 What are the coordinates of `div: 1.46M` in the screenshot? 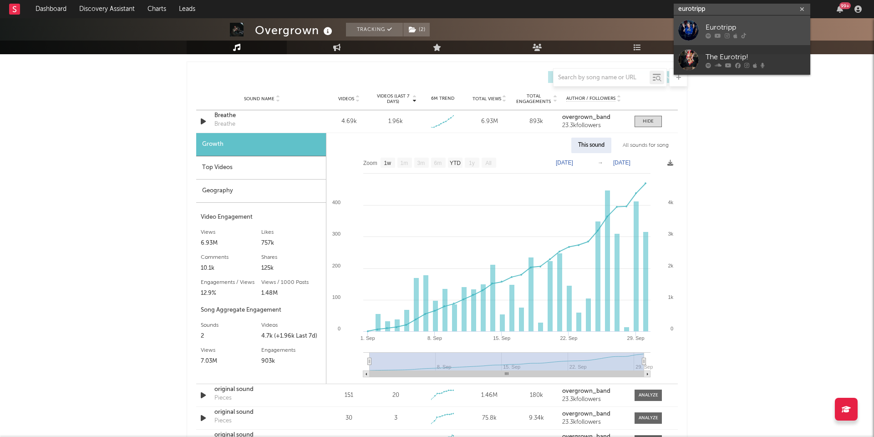 It's located at (489, 395).